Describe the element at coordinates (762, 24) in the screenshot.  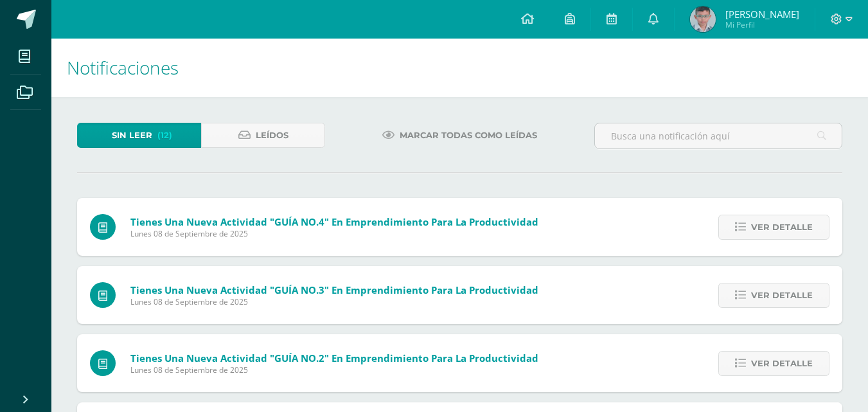
I see `span: Mi Perfil` at that location.